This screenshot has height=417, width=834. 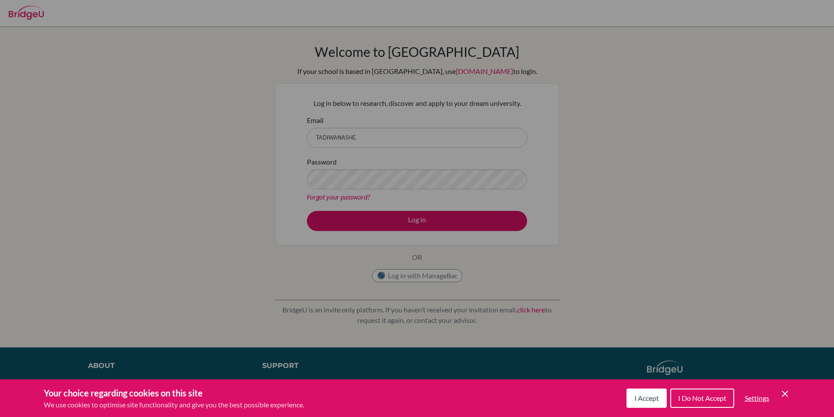 I want to click on button: I Accept, so click(x=647, y=398).